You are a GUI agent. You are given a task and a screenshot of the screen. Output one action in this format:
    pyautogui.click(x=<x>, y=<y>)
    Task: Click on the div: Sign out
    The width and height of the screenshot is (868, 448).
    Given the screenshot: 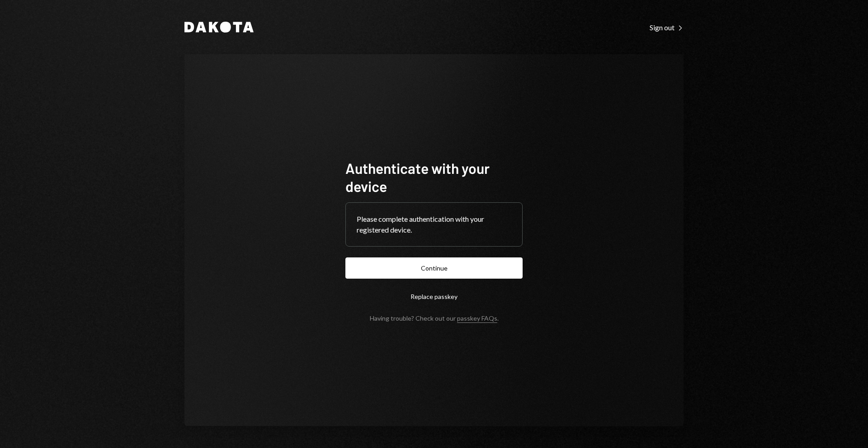 What is the action you would take?
    pyautogui.click(x=666, y=27)
    